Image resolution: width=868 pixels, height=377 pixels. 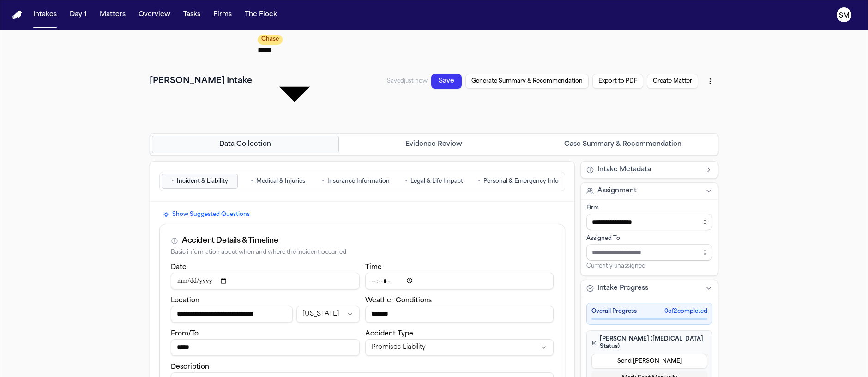 What do you see at coordinates (261, 15) in the screenshot?
I see `a: The Flock` at bounding box center [261, 15].